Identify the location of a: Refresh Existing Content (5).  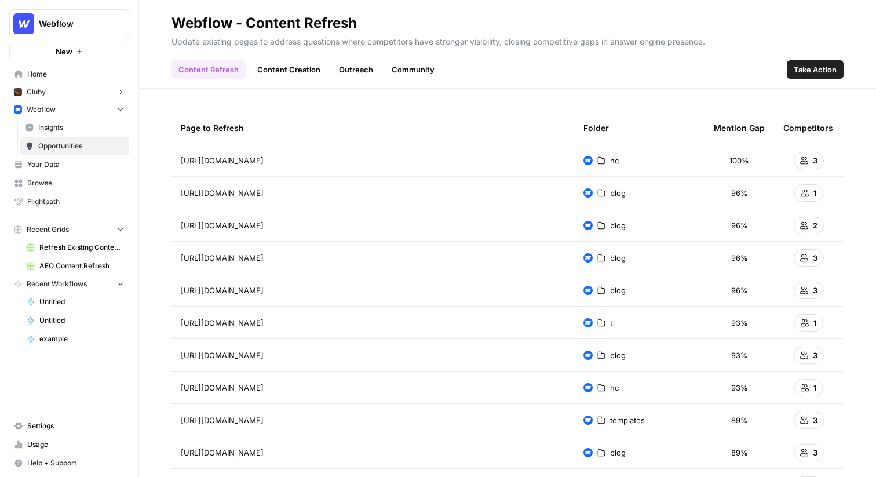
(75, 247).